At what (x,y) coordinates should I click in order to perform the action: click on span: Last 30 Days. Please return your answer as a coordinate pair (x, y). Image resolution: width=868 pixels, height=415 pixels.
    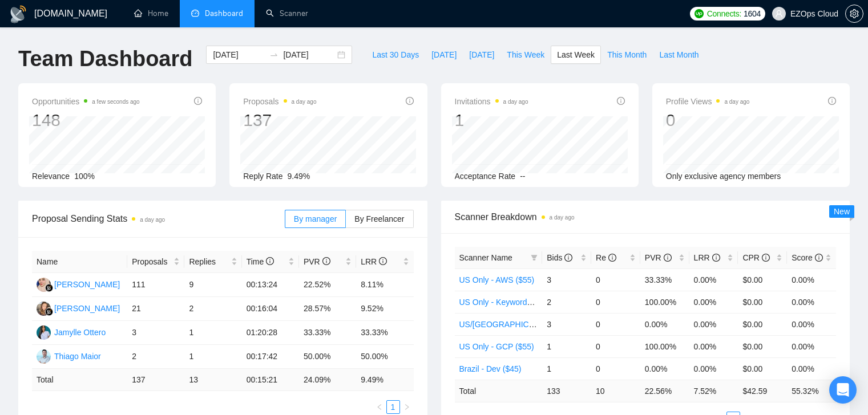
    Looking at the image, I should click on (395, 55).